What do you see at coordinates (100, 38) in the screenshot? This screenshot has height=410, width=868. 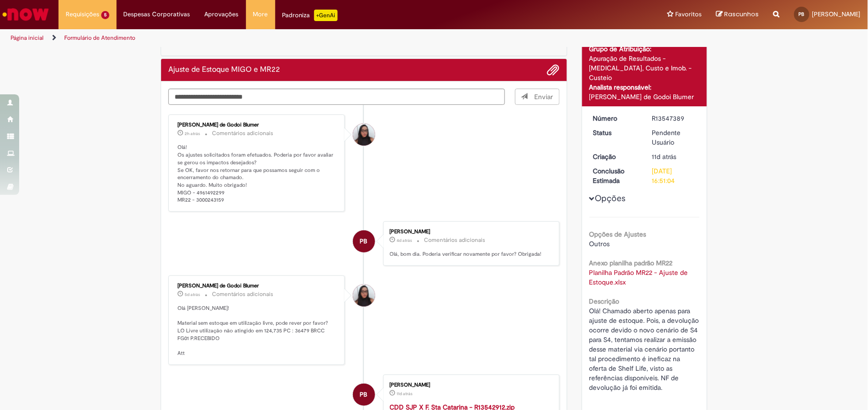 I see `a: Formulário de Atendimento` at bounding box center [100, 38].